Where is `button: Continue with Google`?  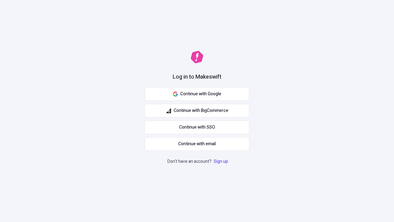 button: Continue with Google is located at coordinates (197, 94).